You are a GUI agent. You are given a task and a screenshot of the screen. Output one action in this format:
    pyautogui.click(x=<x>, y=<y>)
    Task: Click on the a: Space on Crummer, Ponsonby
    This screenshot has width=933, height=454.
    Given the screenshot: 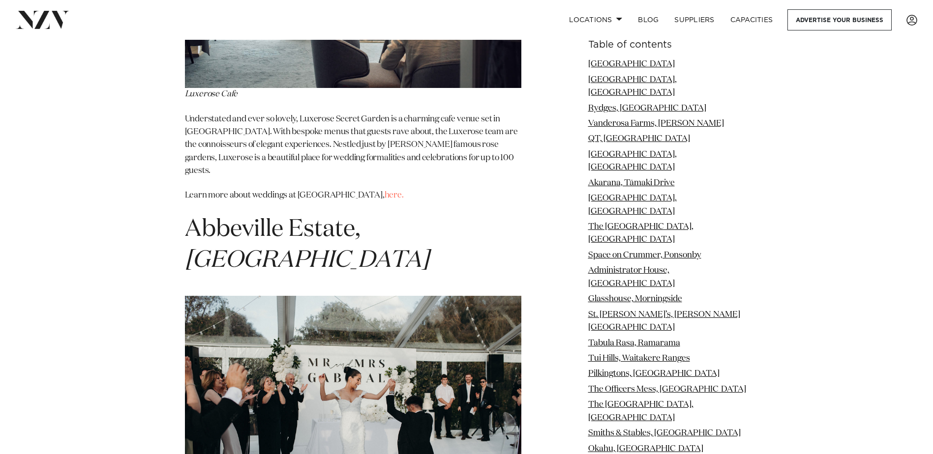 What is the action you would take?
    pyautogui.click(x=645, y=255)
    